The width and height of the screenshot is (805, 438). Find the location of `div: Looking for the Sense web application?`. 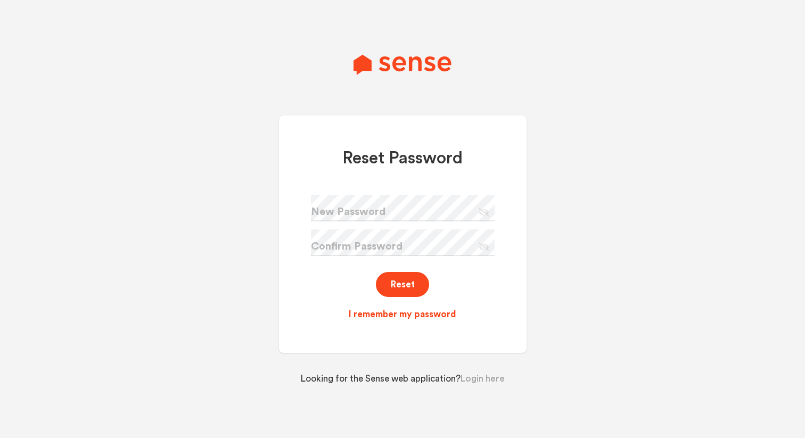

div: Looking for the Sense web application? is located at coordinates (402, 374).